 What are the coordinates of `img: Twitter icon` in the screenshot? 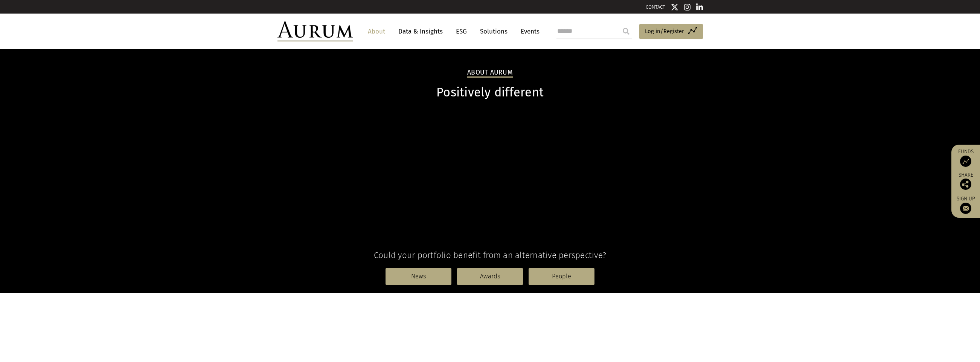 It's located at (675, 7).